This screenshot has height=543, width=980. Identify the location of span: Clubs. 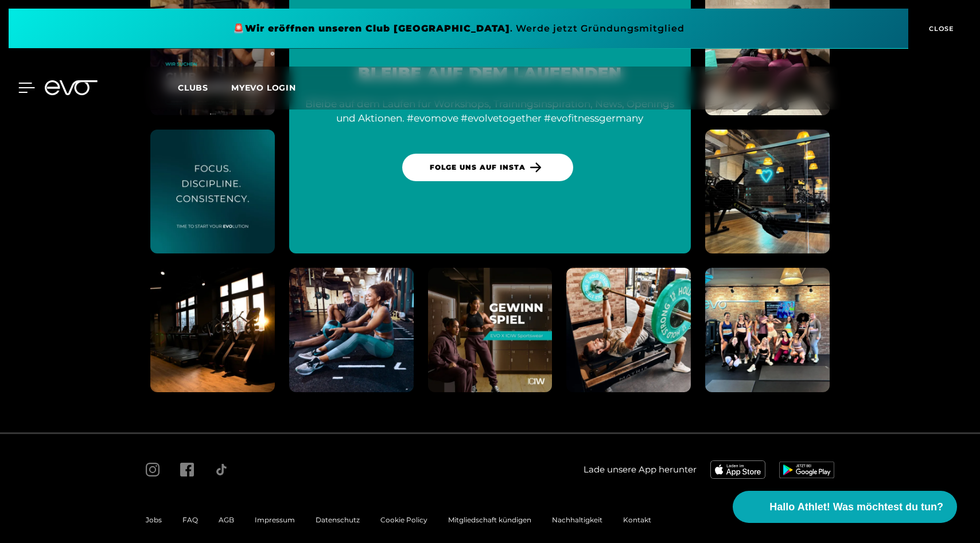
(193, 88).